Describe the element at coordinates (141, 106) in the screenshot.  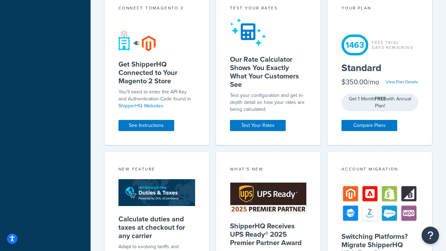
I see `a: ShipperHQ Websites` at that location.